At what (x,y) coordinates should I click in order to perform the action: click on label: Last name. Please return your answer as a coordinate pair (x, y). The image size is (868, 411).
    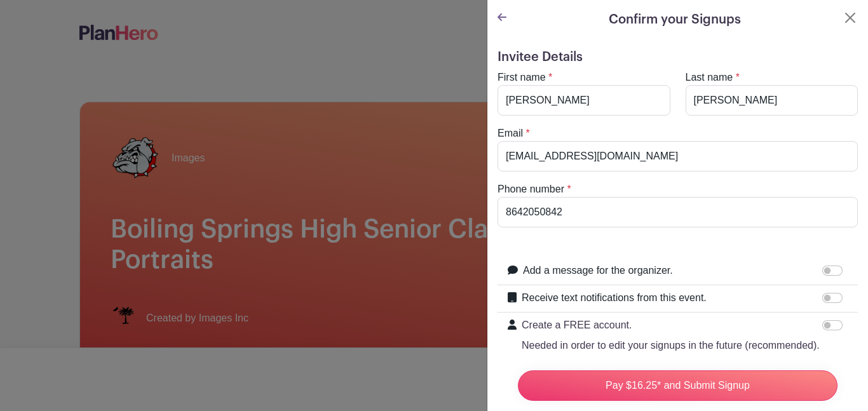
    Looking at the image, I should click on (710, 78).